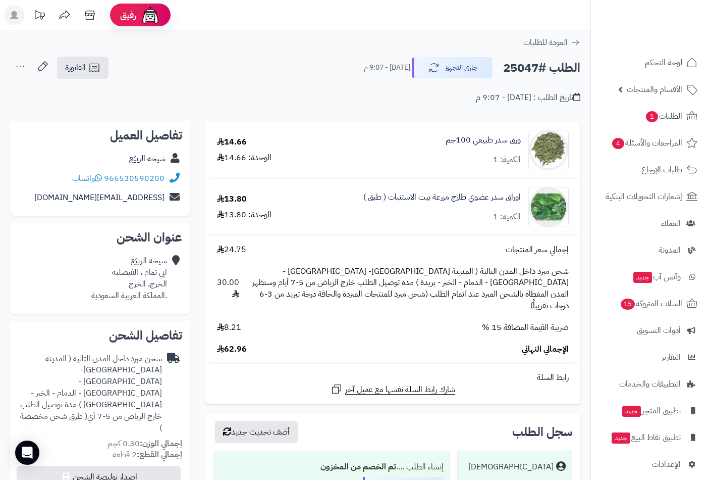 This screenshot has width=709, height=480. What do you see at coordinates (229, 327) in the screenshot?
I see `span: 8.21` at bounding box center [229, 327].